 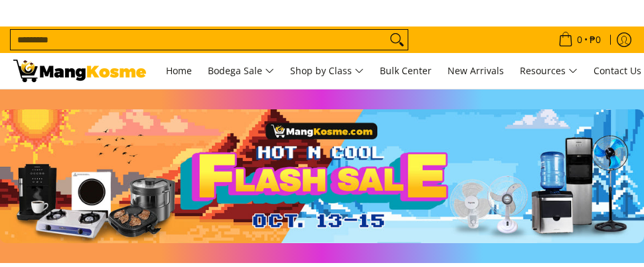 What do you see at coordinates (579, 40) in the screenshot?
I see `a: Cart` at bounding box center [579, 40].